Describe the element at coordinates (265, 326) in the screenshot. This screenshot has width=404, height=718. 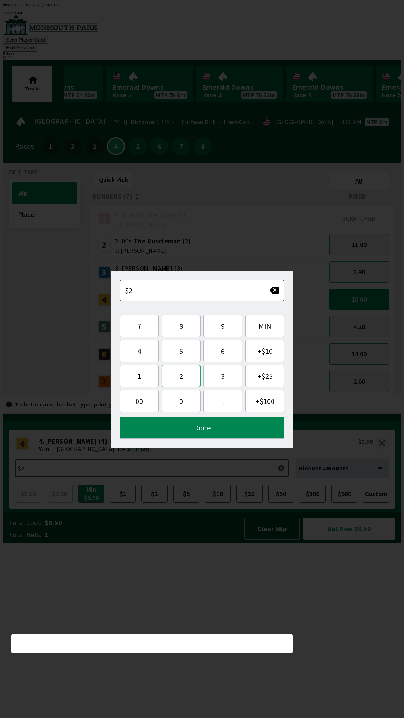
I see `button: MIN` at that location.